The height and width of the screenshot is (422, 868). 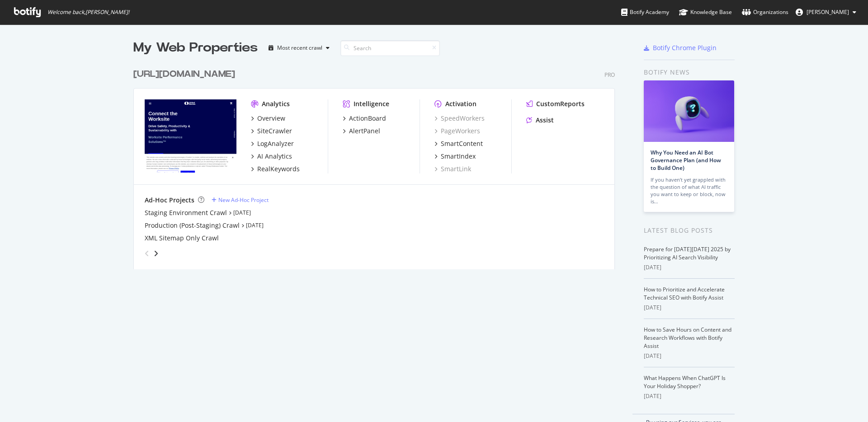 What do you see at coordinates (684, 48) in the screenshot?
I see `div: Botify Chrome Plugin` at bounding box center [684, 48].